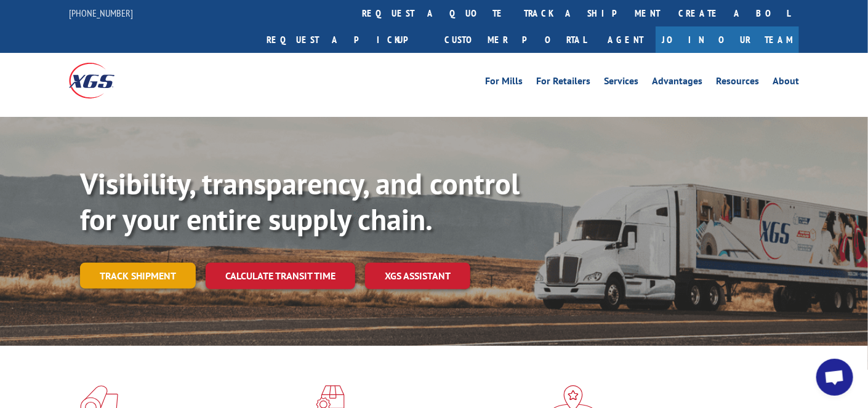 The width and height of the screenshot is (868, 408). Describe the element at coordinates (727, 39) in the screenshot. I see `a: Join Our Team` at that location.